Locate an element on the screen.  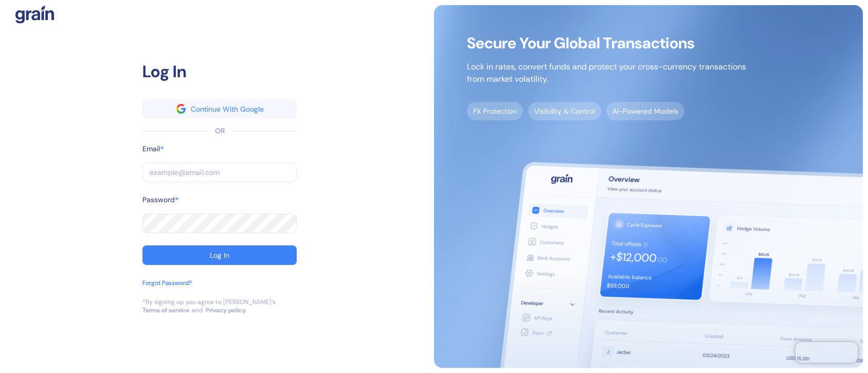
span: FX Protection is located at coordinates (495, 111).